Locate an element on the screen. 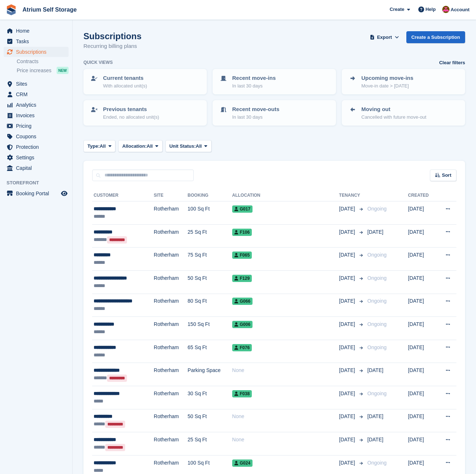 The height and width of the screenshot is (474, 476). span: G006 is located at coordinates (242, 325).